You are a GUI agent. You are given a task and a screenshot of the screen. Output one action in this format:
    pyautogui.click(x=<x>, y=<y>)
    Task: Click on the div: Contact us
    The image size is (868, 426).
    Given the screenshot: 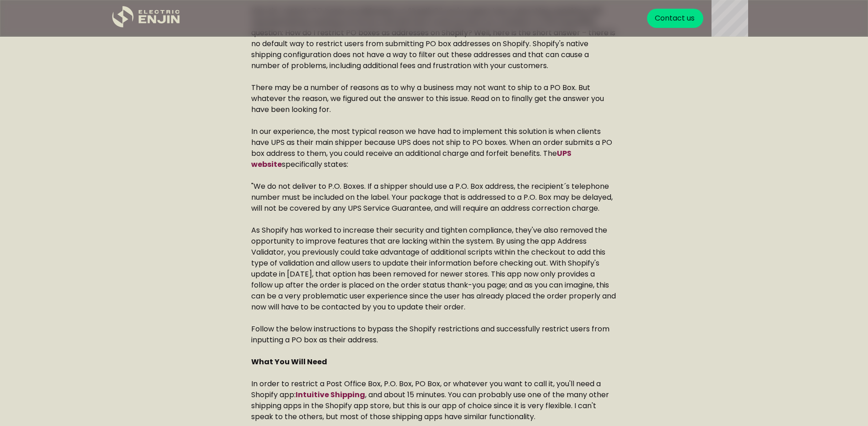 What is the action you would take?
    pyautogui.click(x=675, y=18)
    